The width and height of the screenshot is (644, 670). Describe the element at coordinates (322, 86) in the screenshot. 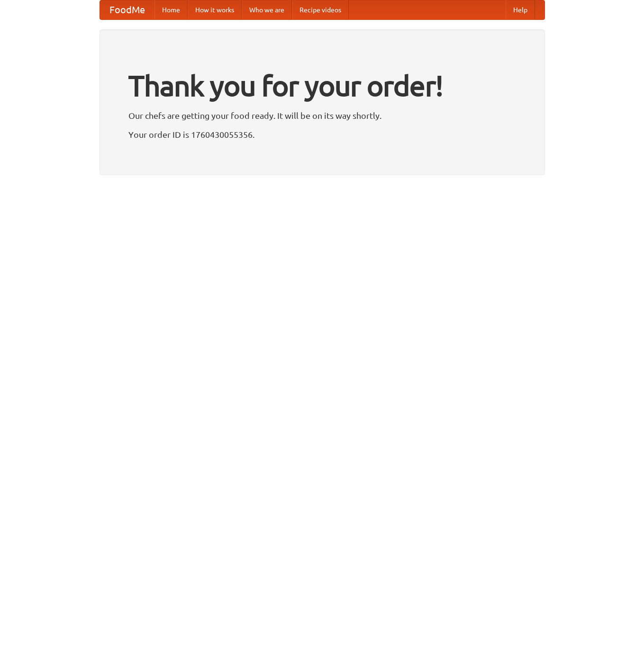

I see `h1: Thank you for your order!` at that location.